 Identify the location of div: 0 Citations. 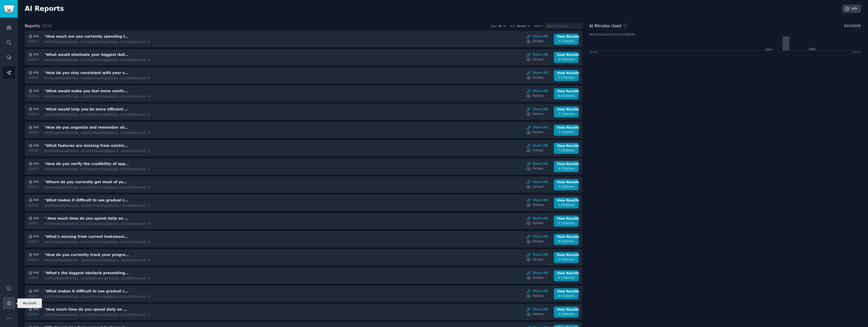
(566, 278).